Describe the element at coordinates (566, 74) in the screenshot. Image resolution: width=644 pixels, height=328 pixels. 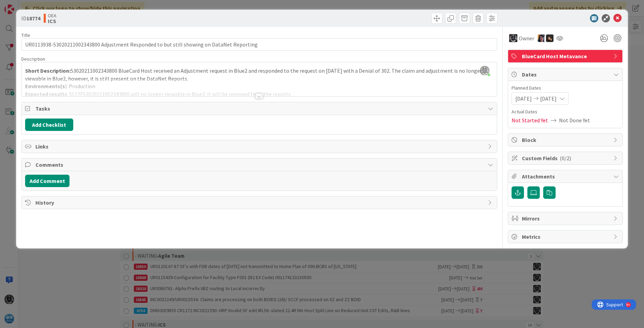
I see `span: Dates` at that location.